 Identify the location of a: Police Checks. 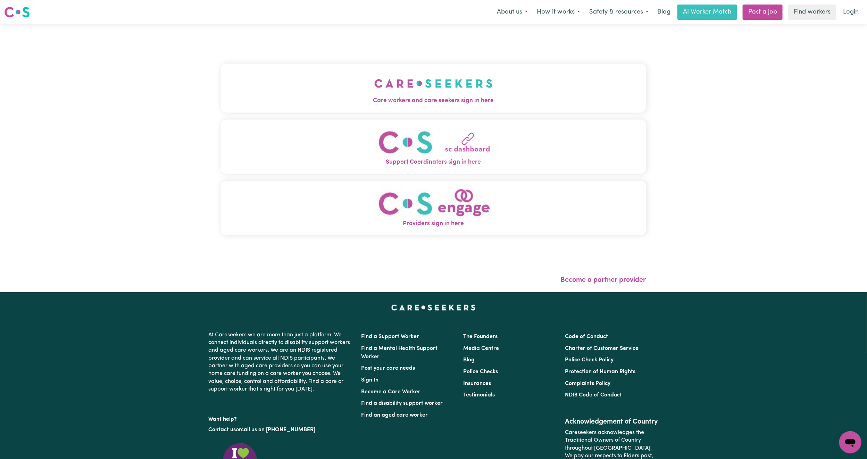
(480, 371).